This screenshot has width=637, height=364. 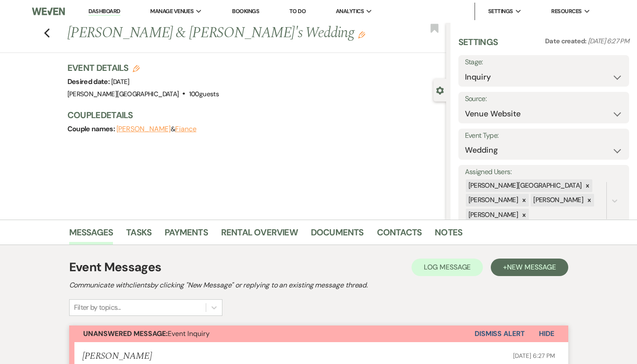 I want to click on span: Date created:, so click(x=566, y=41).